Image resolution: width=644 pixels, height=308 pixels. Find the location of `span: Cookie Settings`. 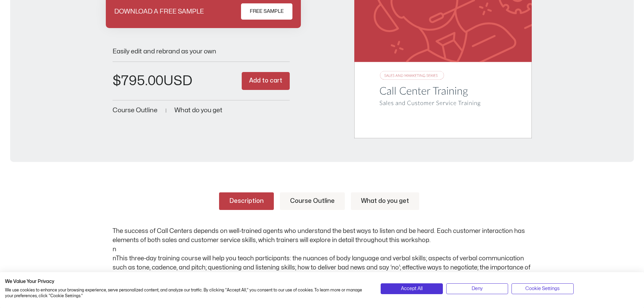

span: Cookie Settings is located at coordinates (542, 289).